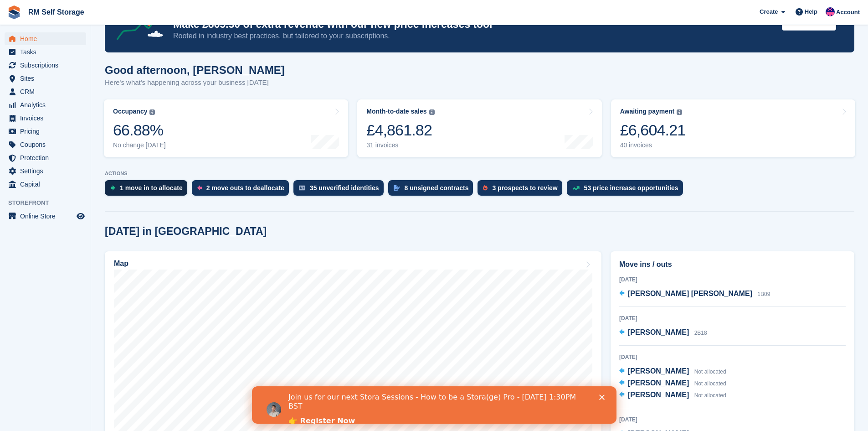 Image resolution: width=868 pixels, height=431 pixels. I want to click on span: CRM, so click(48, 92).